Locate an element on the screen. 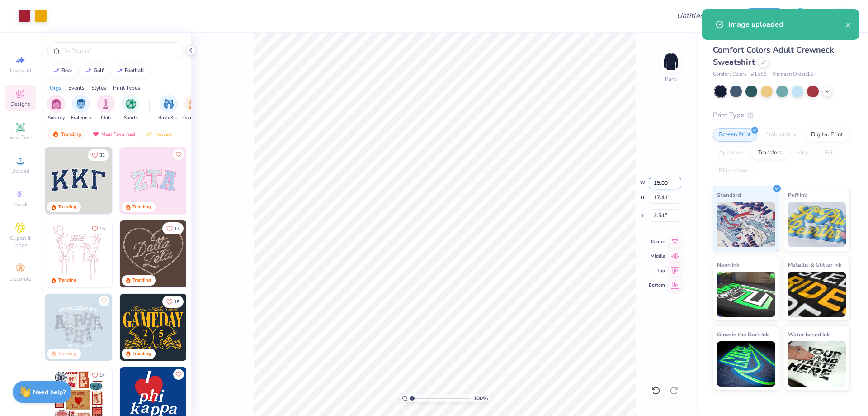  span: Designs is located at coordinates (20, 104).